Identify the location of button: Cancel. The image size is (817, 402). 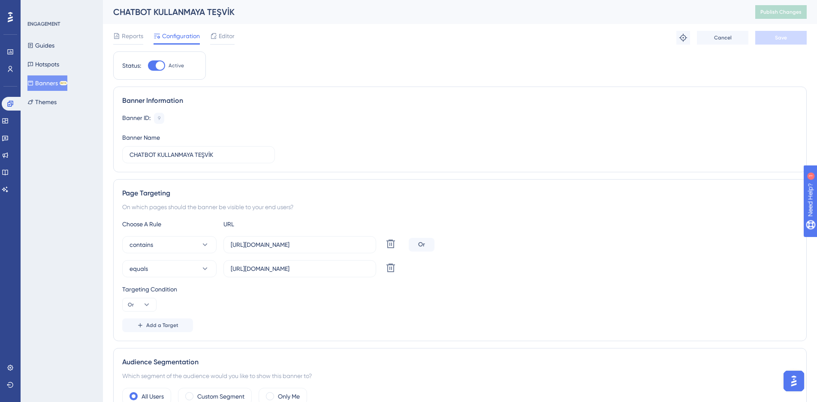
(722, 38).